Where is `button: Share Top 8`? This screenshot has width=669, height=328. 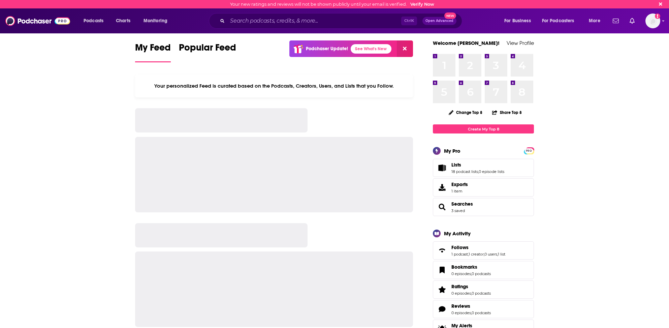 button: Share Top 8 is located at coordinates (507, 112).